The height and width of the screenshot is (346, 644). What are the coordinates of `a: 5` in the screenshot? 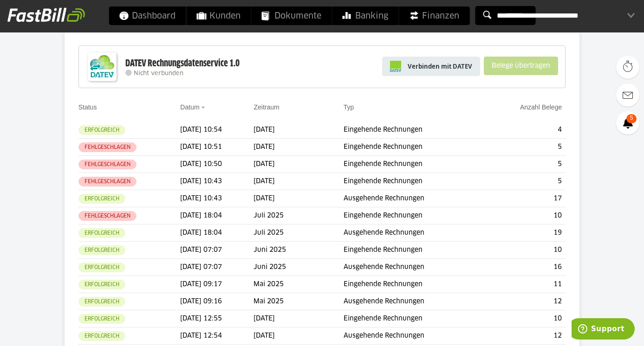 It's located at (627, 123).